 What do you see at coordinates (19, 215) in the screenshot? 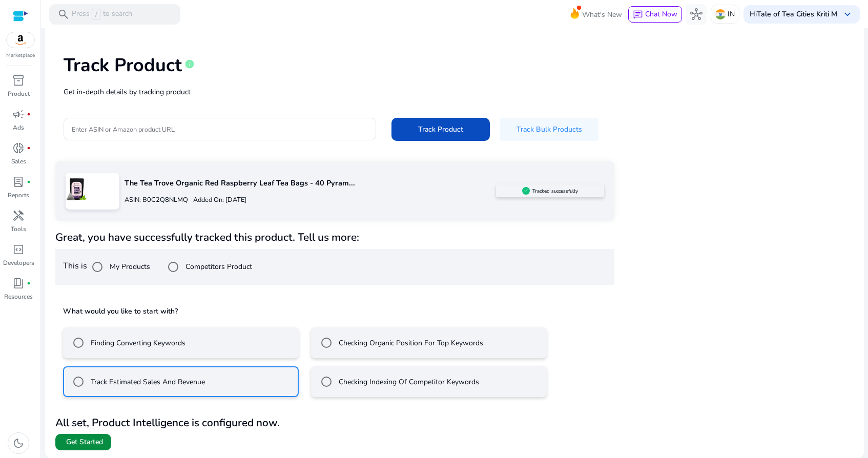
I see `span: handyman` at bounding box center [19, 215].